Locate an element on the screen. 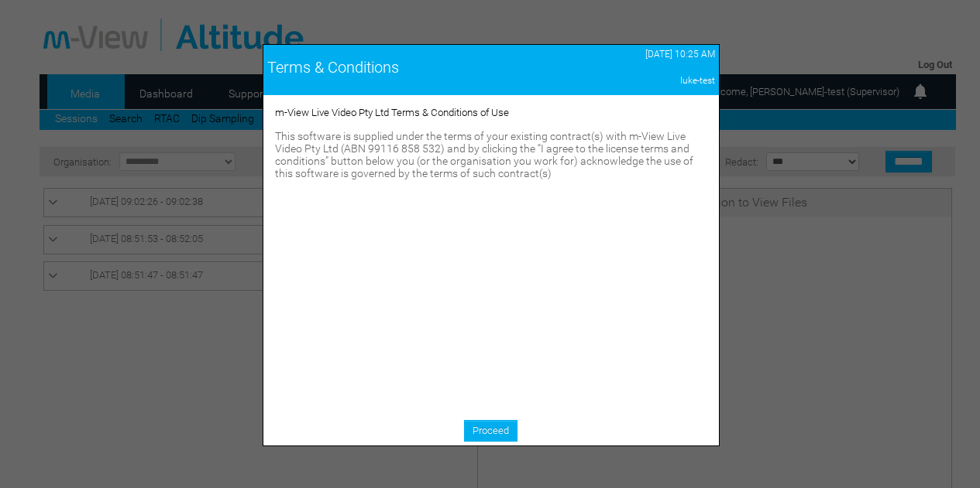 This screenshot has width=980, height=488. div: Terms & Conditions is located at coordinates (409, 68).